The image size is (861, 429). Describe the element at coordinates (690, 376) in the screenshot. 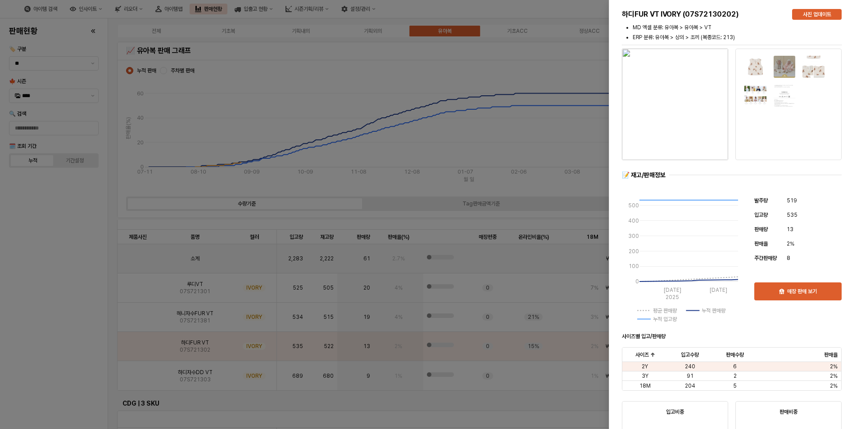

I see `span: 91` at that location.